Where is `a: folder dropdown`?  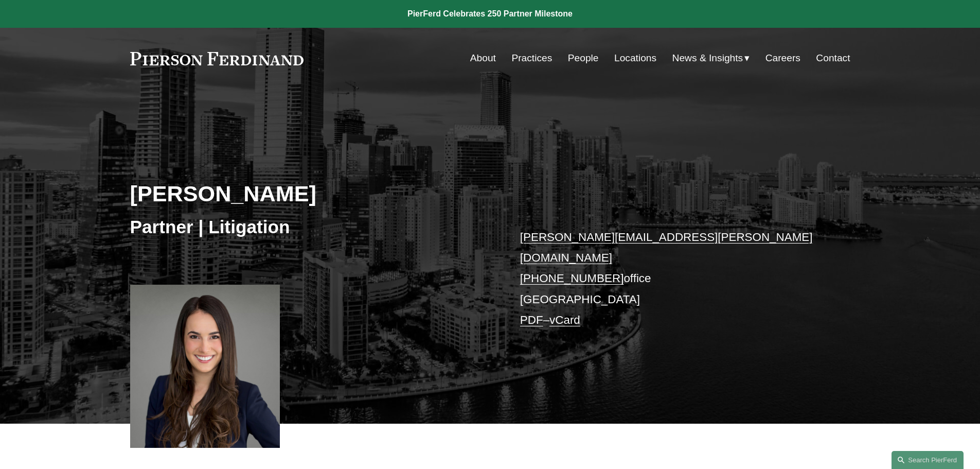 a: folder dropdown is located at coordinates (711, 59).